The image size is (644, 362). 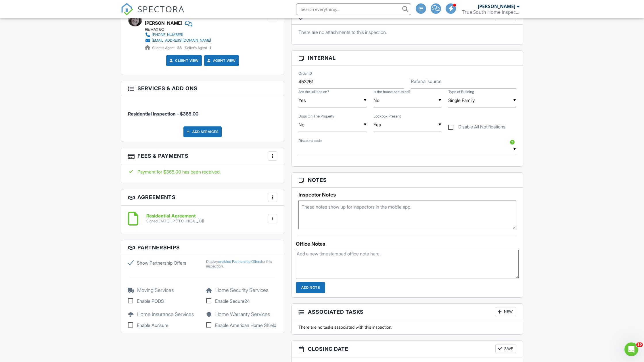 What do you see at coordinates (461, 92) in the screenshot?
I see `label: Type of Building` at bounding box center [461, 92].